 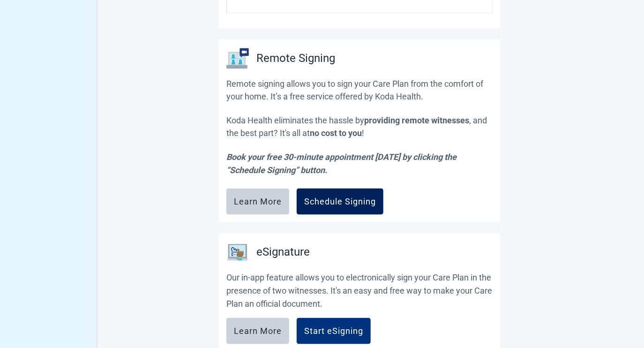 I want to click on button: Start eSigning, so click(x=334, y=332).